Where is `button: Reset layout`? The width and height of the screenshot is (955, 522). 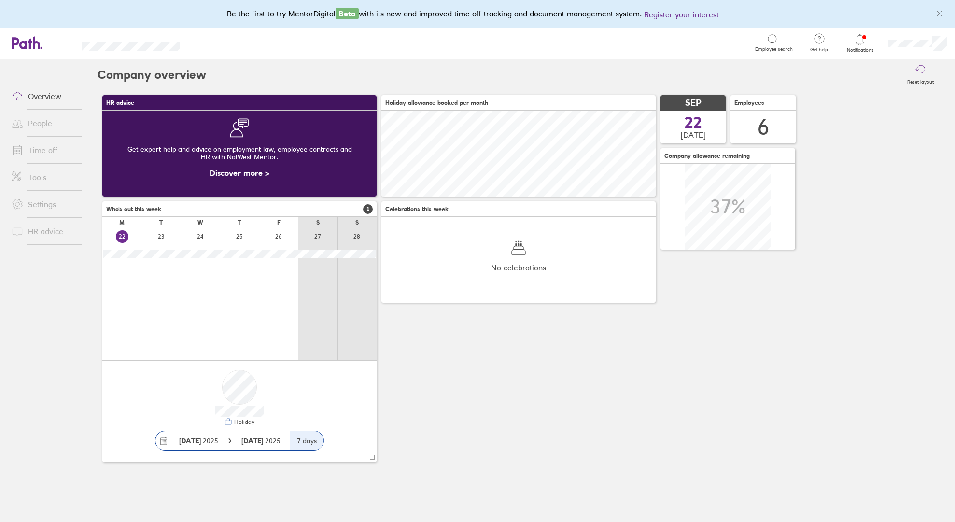 button: Reset layout is located at coordinates (920, 75).